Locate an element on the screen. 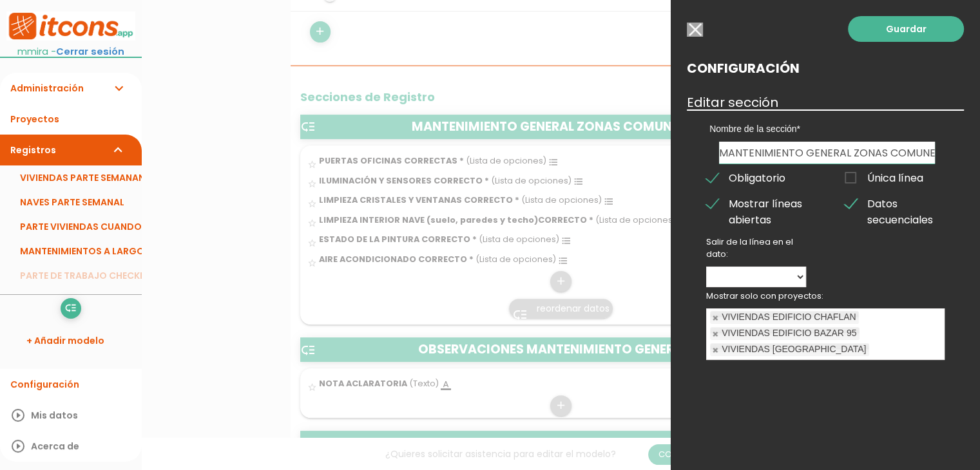 The height and width of the screenshot is (470, 980). div: VIVIENDAS EDIFICIO CHAFLAN is located at coordinates (789, 317).